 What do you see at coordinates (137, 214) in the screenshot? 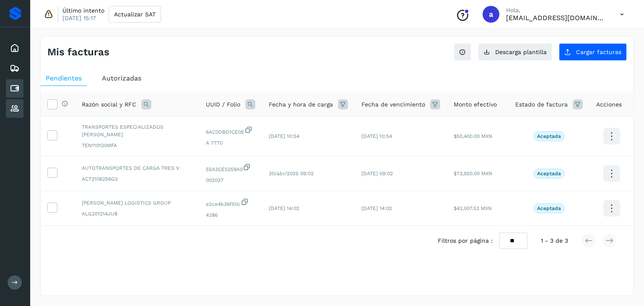
I see `span: ALG201214JU8` at bounding box center [137, 214].